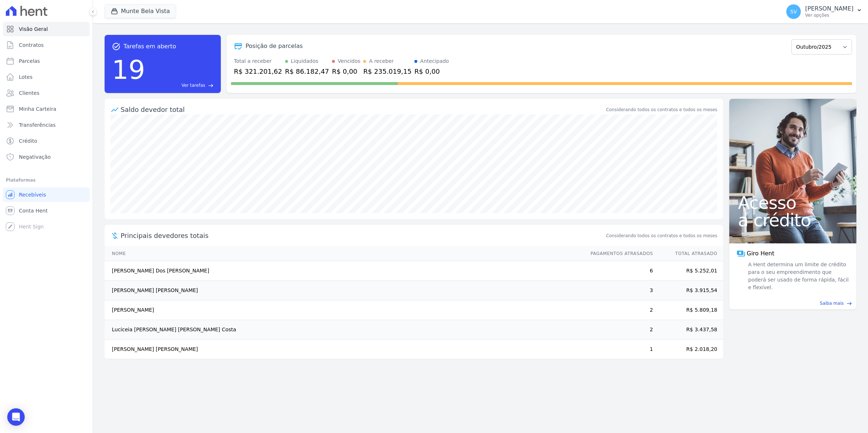 This screenshot has height=433, width=868. What do you see at coordinates (434, 61) in the screenshot?
I see `div: Antecipado` at bounding box center [434, 61].